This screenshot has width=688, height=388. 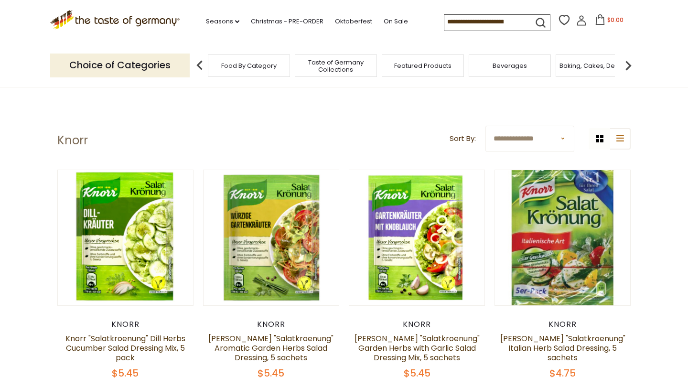 What do you see at coordinates (596, 65) in the screenshot?
I see `a: Baking, Cakes, Desserts` at bounding box center [596, 65].